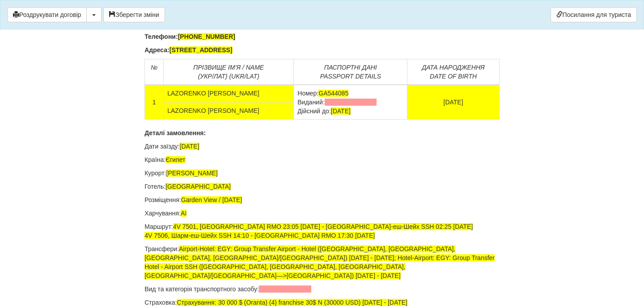 The height and width of the screenshot is (306, 644). I want to click on p: Трансфери:, so click(322, 263).